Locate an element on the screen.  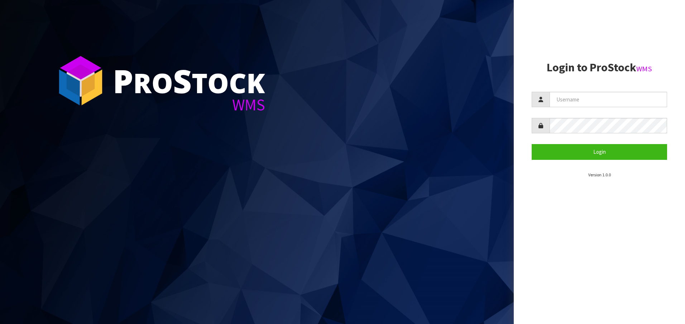
div: ro tock is located at coordinates (189, 81).